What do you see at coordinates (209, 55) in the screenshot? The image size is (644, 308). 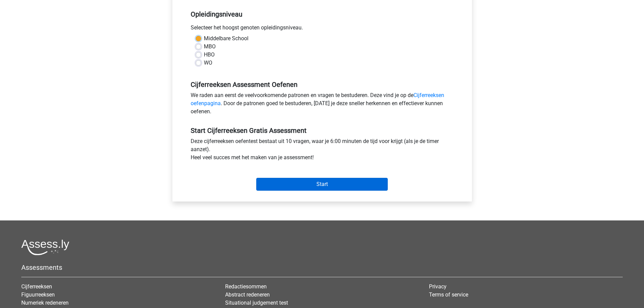 I see `label: HBO` at bounding box center [209, 55].